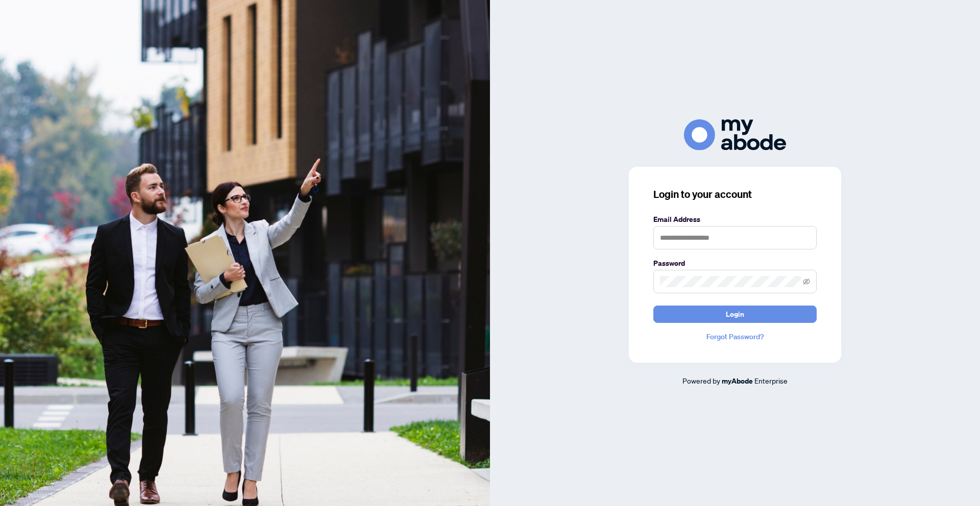  What do you see at coordinates (735, 135) in the screenshot?
I see `img: ma-logo` at bounding box center [735, 135].